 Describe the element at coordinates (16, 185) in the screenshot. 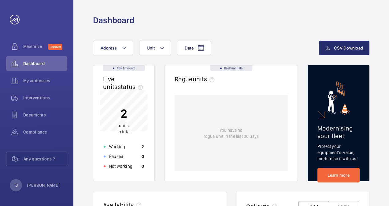

I see `p: TJ` at that location.